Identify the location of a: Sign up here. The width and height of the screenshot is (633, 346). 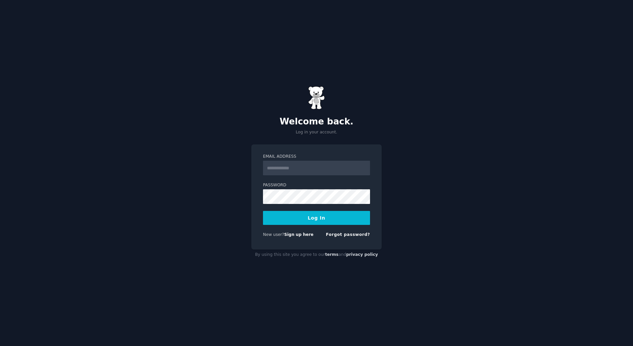
(299, 234).